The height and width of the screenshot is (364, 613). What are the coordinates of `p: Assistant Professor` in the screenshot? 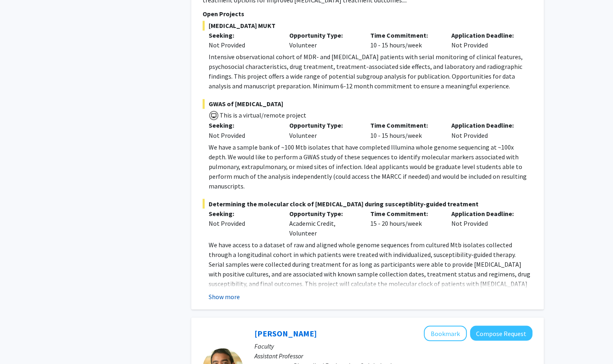 It's located at (393, 356).